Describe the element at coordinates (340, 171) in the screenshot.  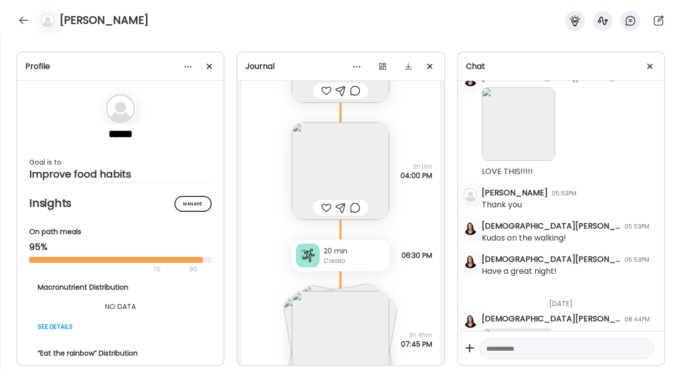
I see `img: images%2F34M9xvfC7VOFbuVuzn79gX2qEI22%2FaZBCvLqyN5rdoYlf5T8n%2FzWU9AbE6nRJFv9z1RHKD_240` at that location.